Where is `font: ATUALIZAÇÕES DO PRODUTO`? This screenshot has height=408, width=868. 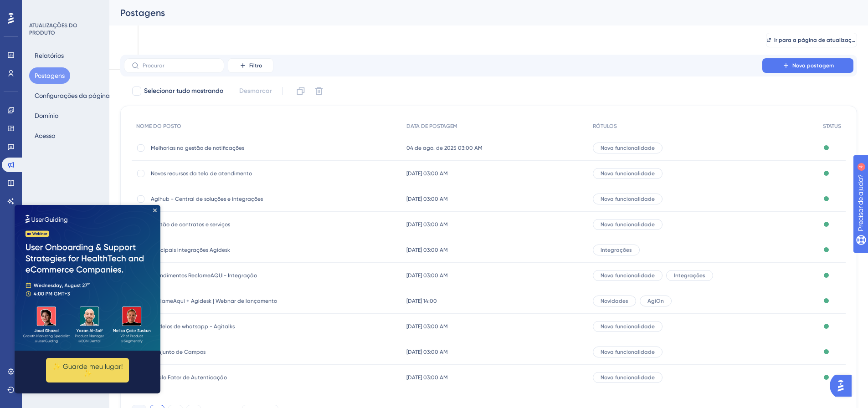 font: ATUALIZAÇÕES DO PRODUTO is located at coordinates (54, 29).